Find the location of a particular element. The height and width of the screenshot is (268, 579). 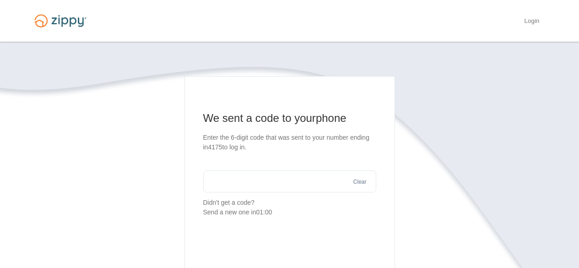

button: Clear is located at coordinates (360, 182).